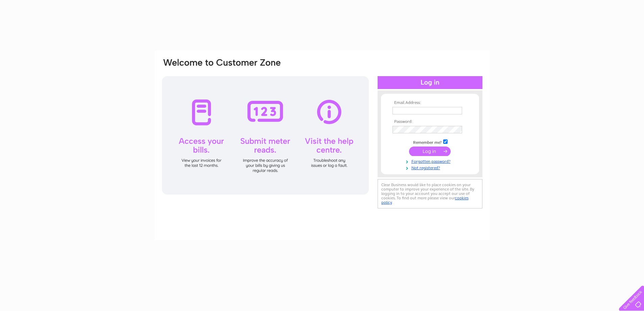 The image size is (644, 311). I want to click on div: Clear Business would like to place cookies on your computer to improve your experience of the sit..., so click(430, 194).